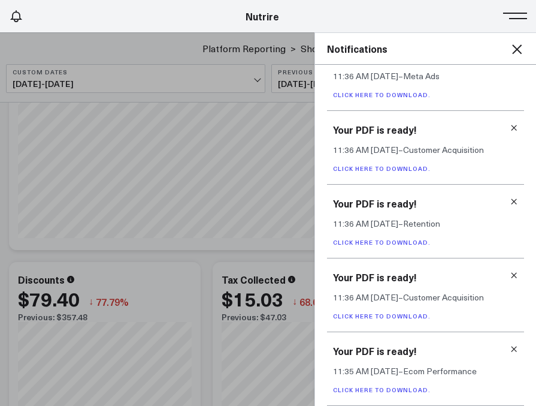  I want to click on span: – Retention, so click(420, 223).